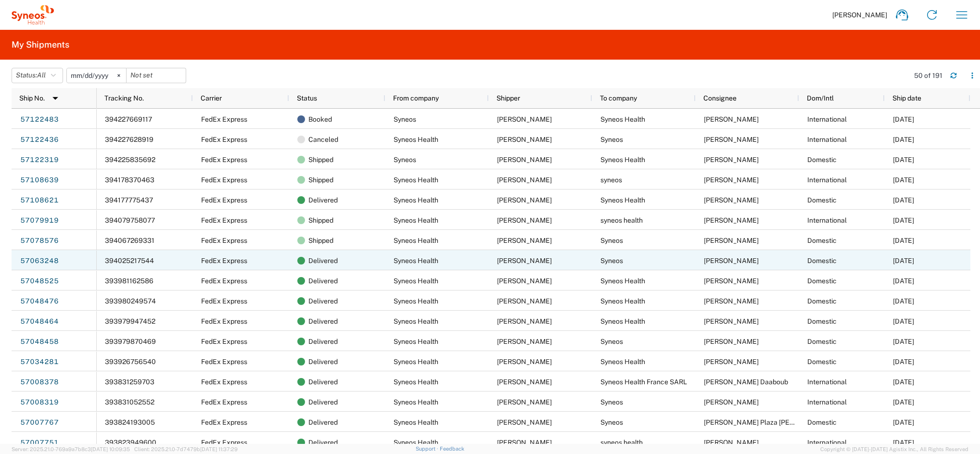 The image size is (980, 454). I want to click on span: 394227628919, so click(129, 139).